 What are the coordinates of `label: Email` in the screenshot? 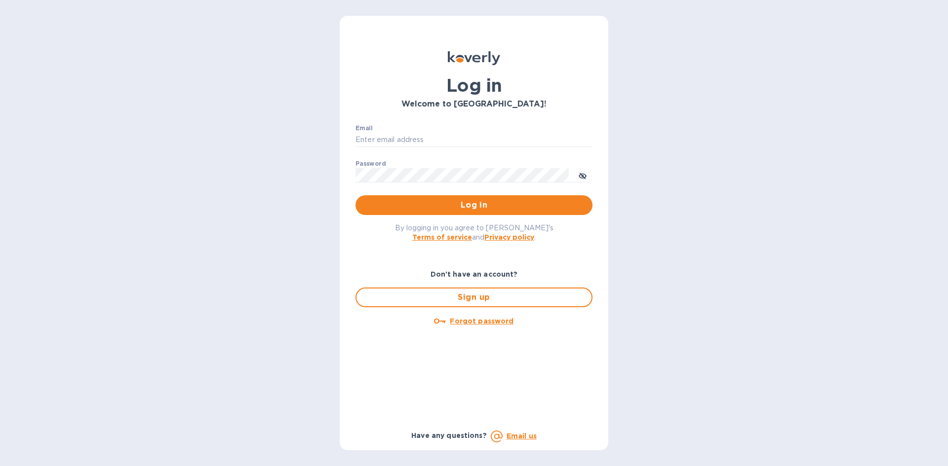 It's located at (364, 128).